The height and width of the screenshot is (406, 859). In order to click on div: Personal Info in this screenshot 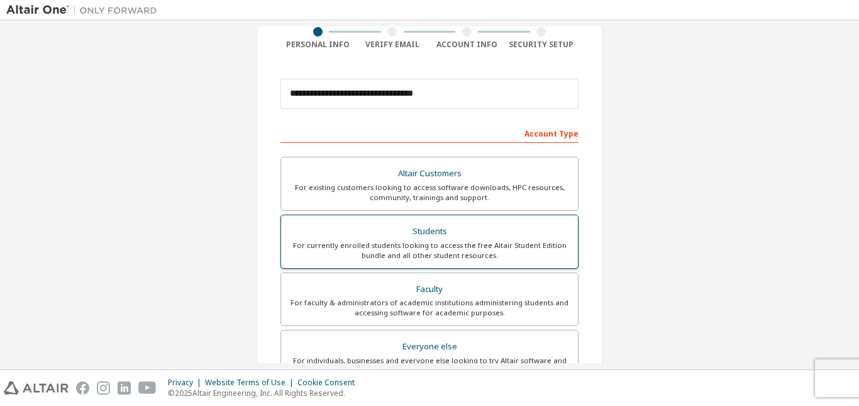, I will do `click(318, 45)`.